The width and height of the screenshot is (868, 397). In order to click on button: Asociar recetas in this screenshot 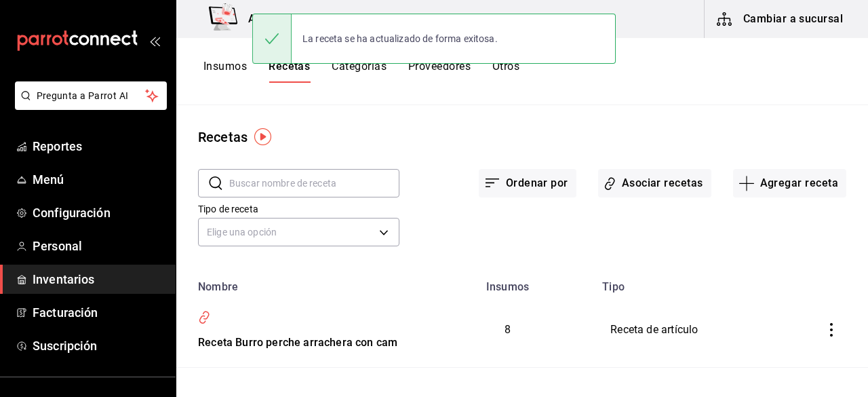, I will do `click(655, 183)`.